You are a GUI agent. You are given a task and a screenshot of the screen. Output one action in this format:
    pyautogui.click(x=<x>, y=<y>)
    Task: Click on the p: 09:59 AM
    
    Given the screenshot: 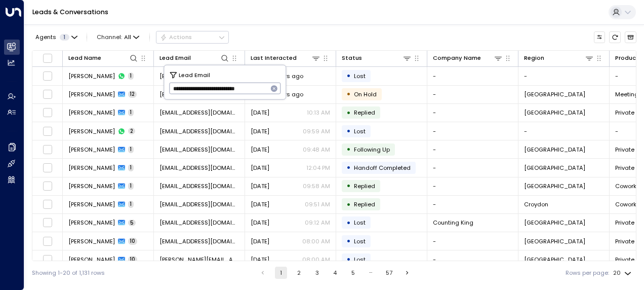 What is the action you would take?
    pyautogui.click(x=316, y=131)
    